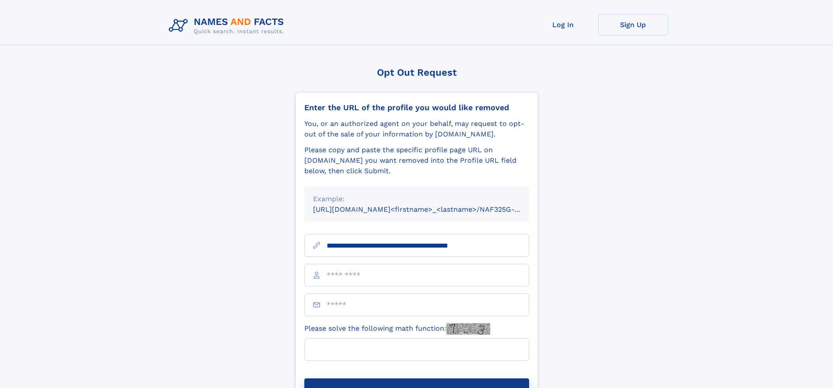 This screenshot has width=833, height=388. Describe the element at coordinates (633, 24) in the screenshot. I see `a: Sign Up` at that location.